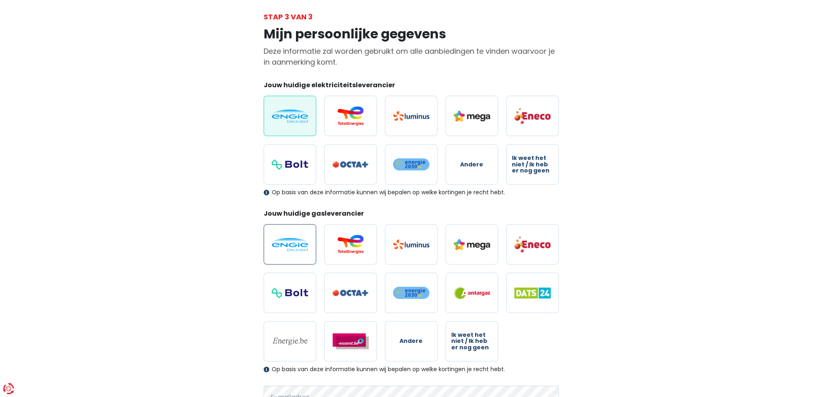 This screenshot has height=397, width=822. Describe the element at coordinates (411, 215) in the screenshot. I see `legend: Jouw huidige gasleverancier` at that location.